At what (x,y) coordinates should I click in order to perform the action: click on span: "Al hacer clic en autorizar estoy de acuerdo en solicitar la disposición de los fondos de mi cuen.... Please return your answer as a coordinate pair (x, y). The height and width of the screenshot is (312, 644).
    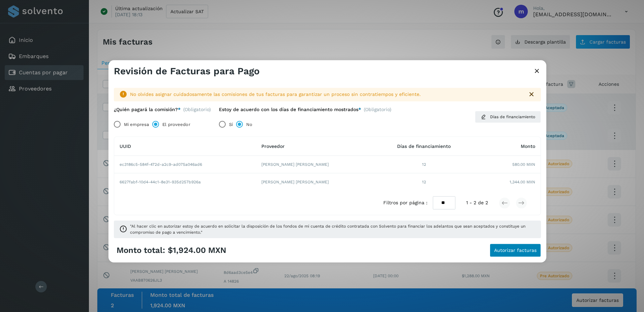
    Looking at the image, I should click on (333, 229).